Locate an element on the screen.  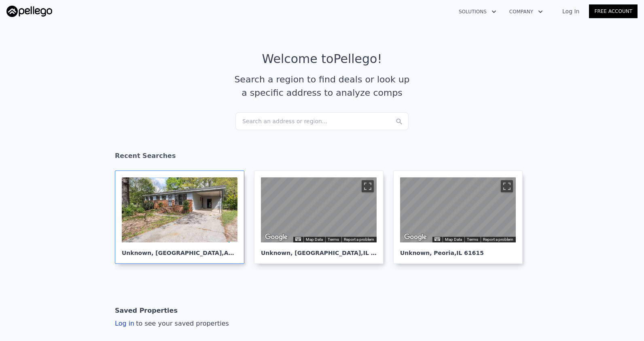
a: Map Unknown, Peoria,IL 61615 is located at coordinates (461, 217).